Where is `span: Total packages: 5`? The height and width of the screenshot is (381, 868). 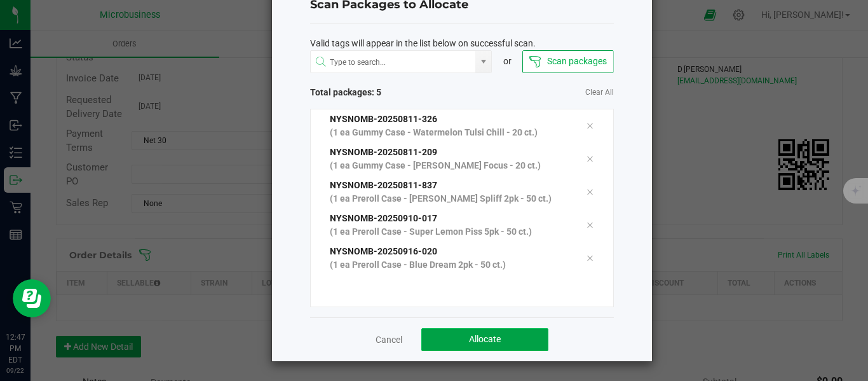
span: Total packages: 5 is located at coordinates (386, 92).